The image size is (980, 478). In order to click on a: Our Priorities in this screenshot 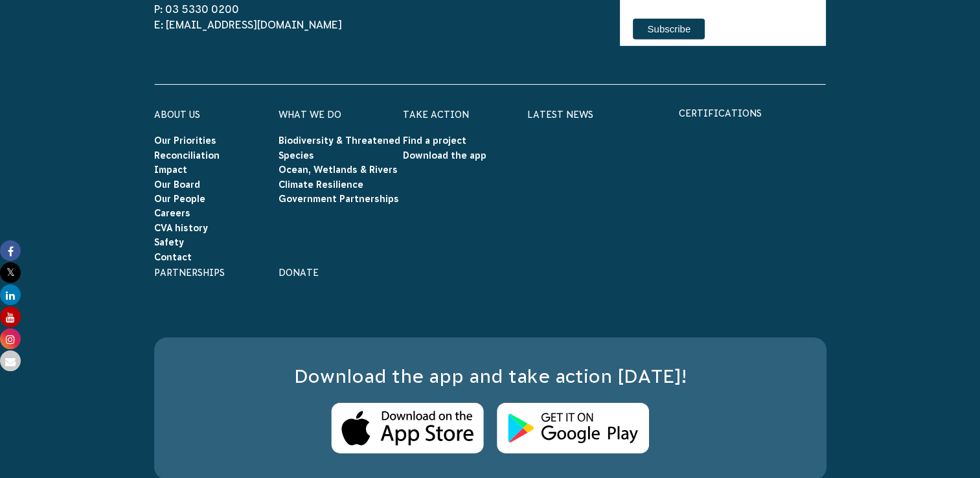, I will do `click(185, 141)`.